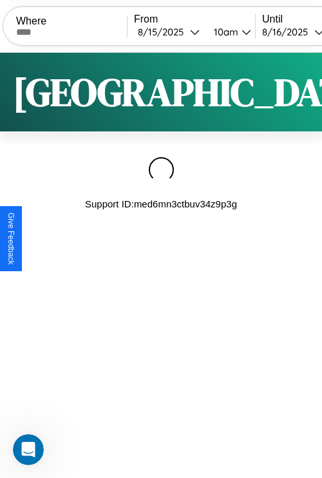 The height and width of the screenshot is (478, 322). I want to click on div: Give Feedback, so click(11, 238).